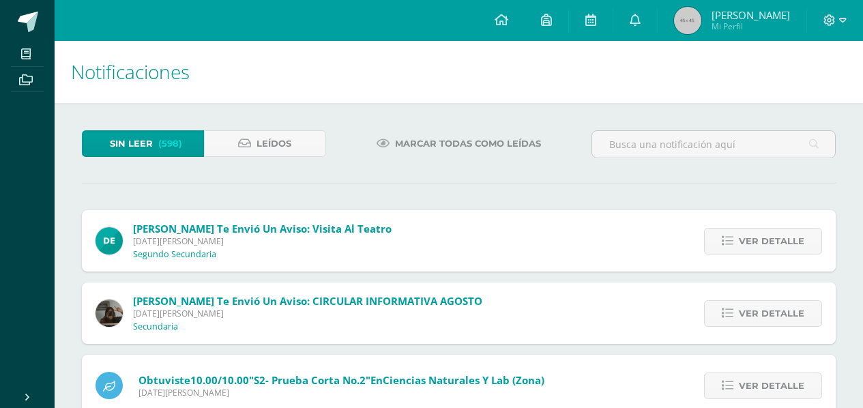 This screenshot has width=863, height=408. What do you see at coordinates (459, 143) in the screenshot?
I see `a: Marcar todas como leídas` at bounding box center [459, 143].